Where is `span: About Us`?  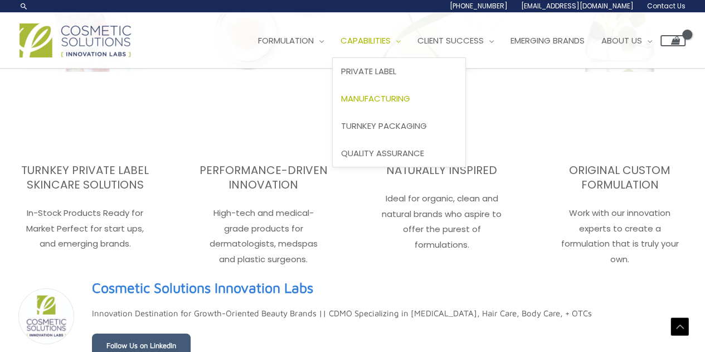 span: About Us is located at coordinates (622, 40).